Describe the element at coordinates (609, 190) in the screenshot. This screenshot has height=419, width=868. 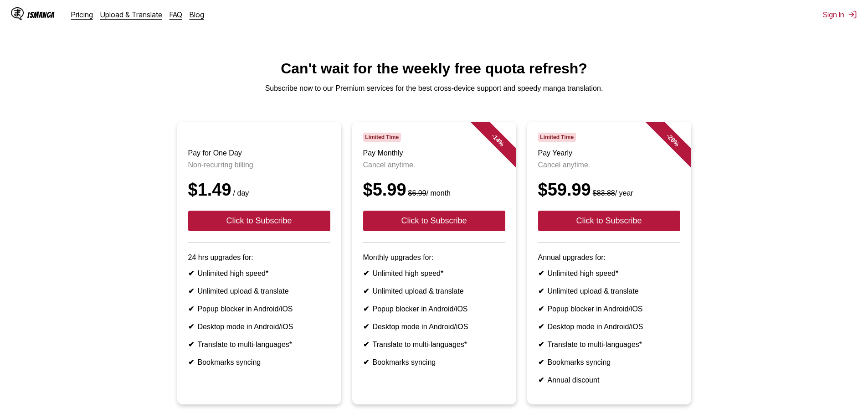
I see `div: $59.99` at that location.